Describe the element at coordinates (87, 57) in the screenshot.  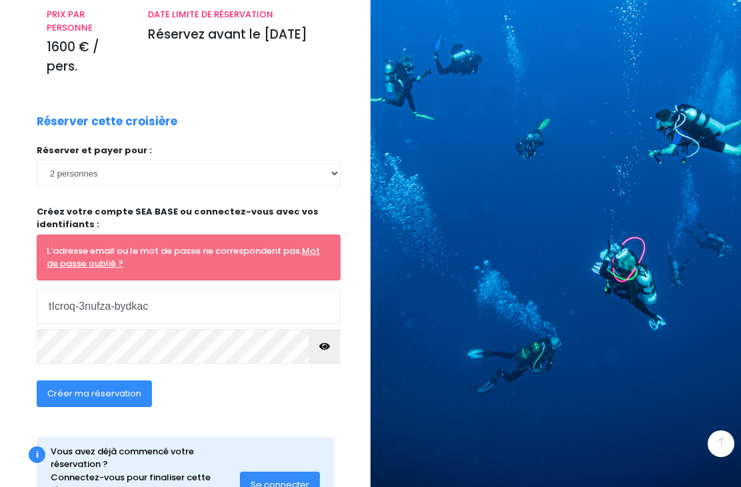
I see `p: 1600 € / pers.` at that location.